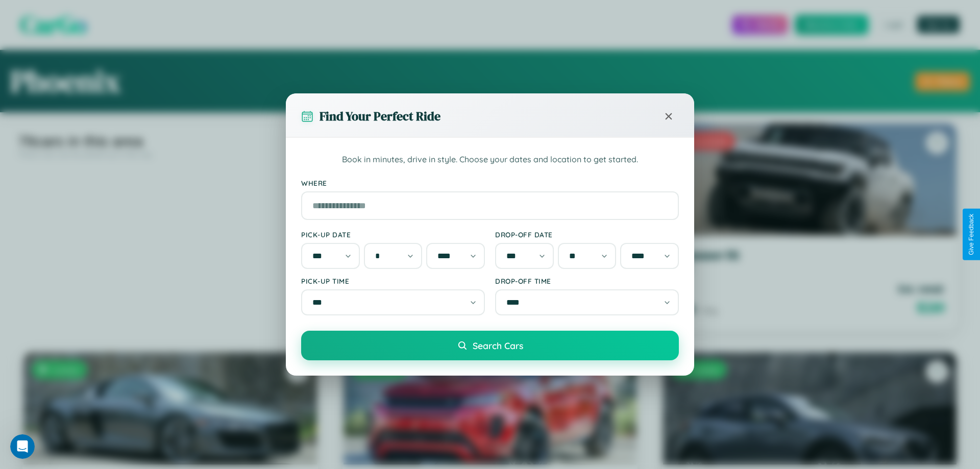 The width and height of the screenshot is (980, 469). Describe the element at coordinates (490, 160) in the screenshot. I see `p: Book in minutes, drive in style. Choose your dates and location to get started.` at that location.